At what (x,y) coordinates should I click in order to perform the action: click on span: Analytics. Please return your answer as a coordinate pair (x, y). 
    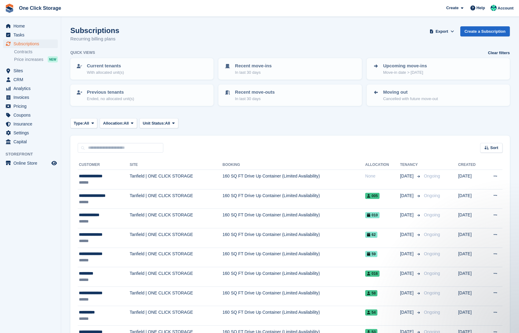
    Looking at the image, I should click on (32, 88).